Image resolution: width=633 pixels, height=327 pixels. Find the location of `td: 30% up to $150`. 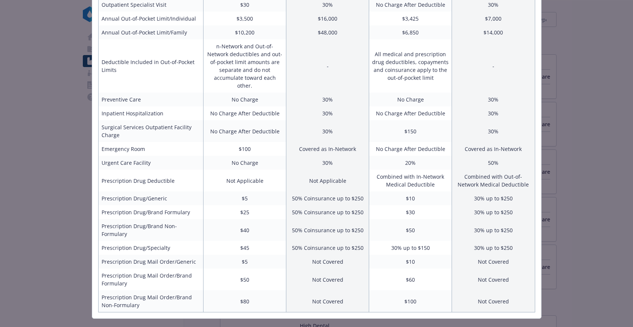

td: 30% up to $150 is located at coordinates (410, 248).